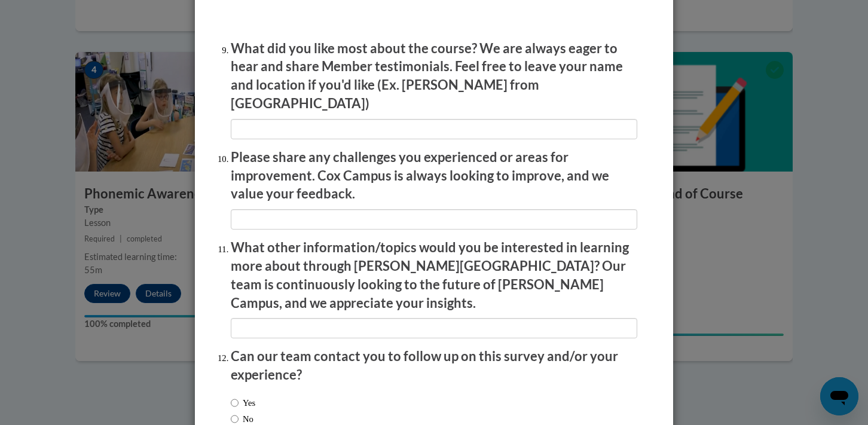  What do you see at coordinates (234, 403) in the screenshot?
I see `input: Yes` at bounding box center [234, 403].